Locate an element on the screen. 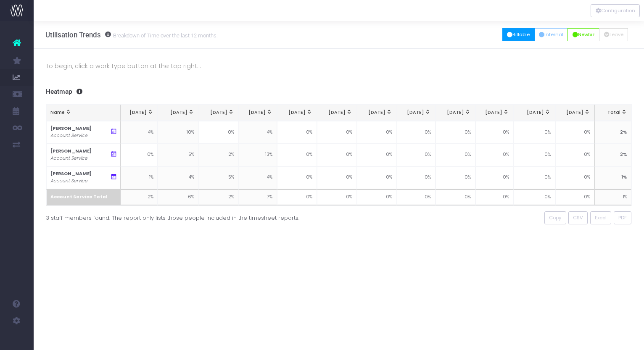 The image size is (644, 350). th: Oct 25: activate to sort column ascending is located at coordinates (258, 112).